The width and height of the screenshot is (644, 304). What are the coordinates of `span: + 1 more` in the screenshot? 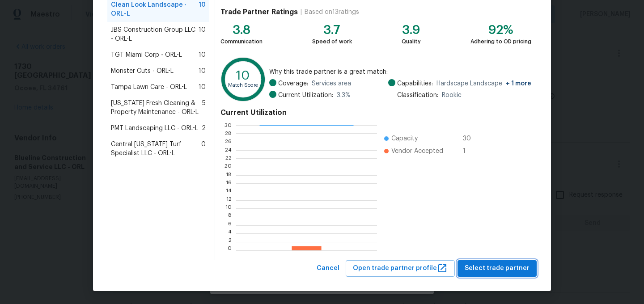 It's located at (519, 83).